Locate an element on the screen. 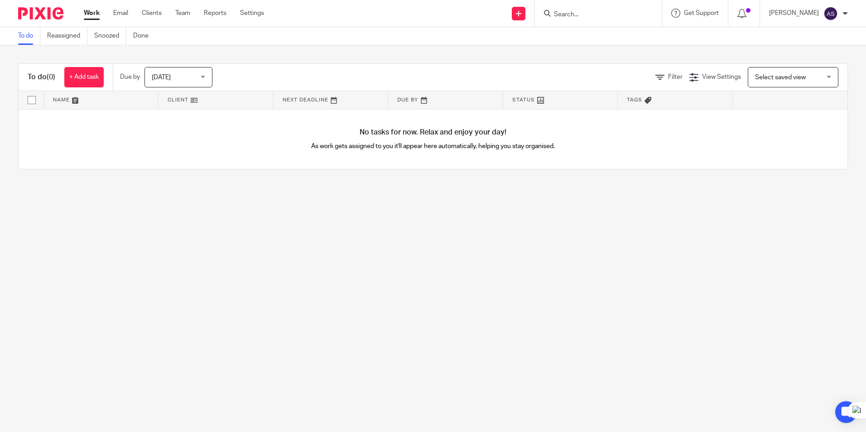 The height and width of the screenshot is (432, 866). img: Pixie is located at coordinates (41, 13).